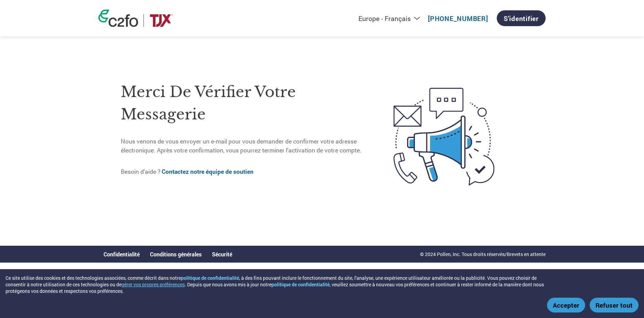  What do you see at coordinates (176, 254) in the screenshot?
I see `a: Conditions générales` at bounding box center [176, 254].